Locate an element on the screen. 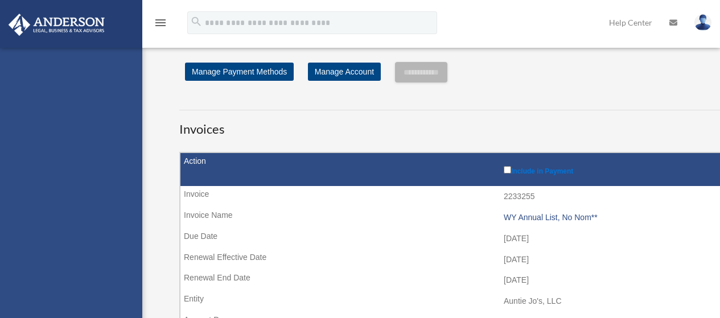 This screenshot has width=720, height=318. i: search is located at coordinates (196, 22).